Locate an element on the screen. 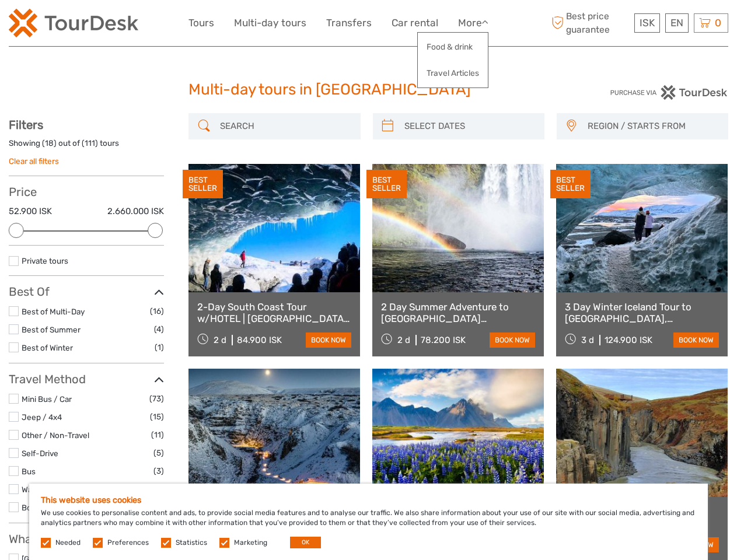  div: 124.900 ISK is located at coordinates (628, 340).